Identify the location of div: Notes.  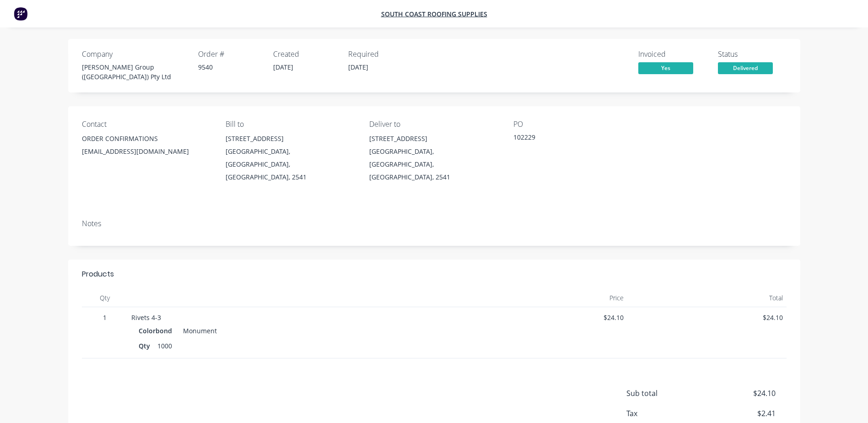
(434, 223).